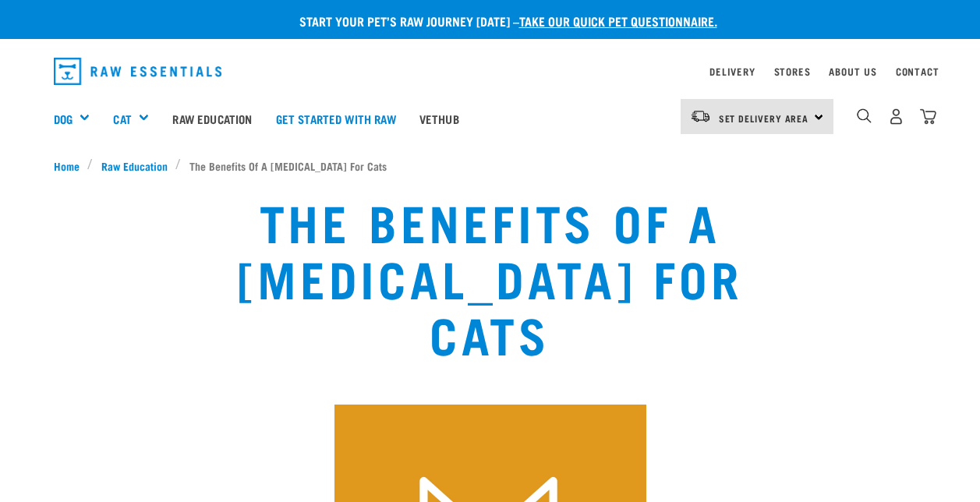  I want to click on nav: dropdown navigation, so click(491, 71).